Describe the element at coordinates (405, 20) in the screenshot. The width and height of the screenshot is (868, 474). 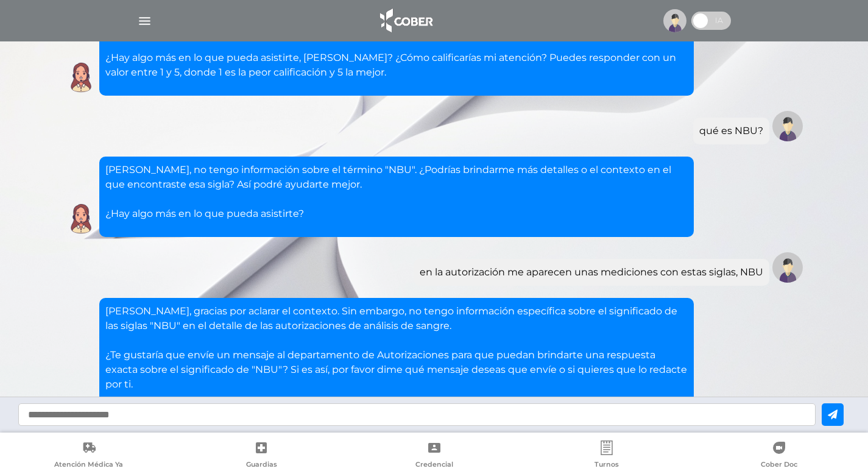
I see `img: logo_cober_home-white.png` at that location.